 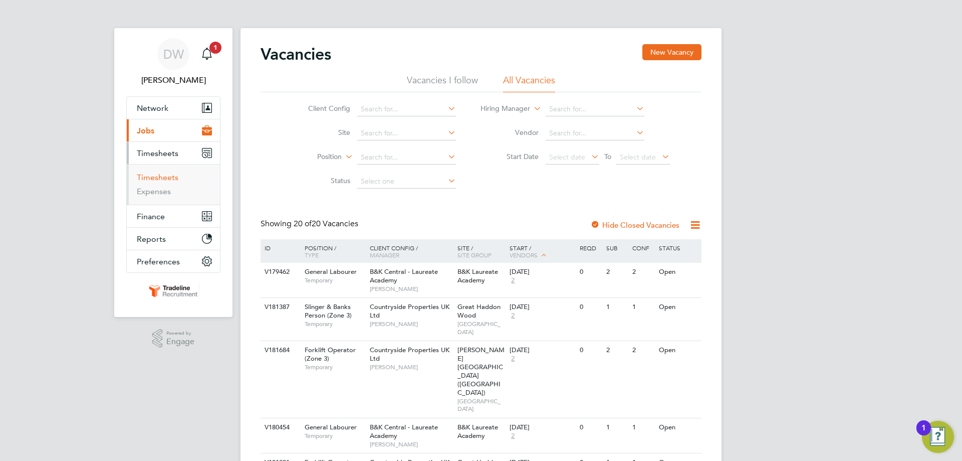 What do you see at coordinates (443, 83) in the screenshot?
I see `li: Vacancies I follow` at bounding box center [443, 83].